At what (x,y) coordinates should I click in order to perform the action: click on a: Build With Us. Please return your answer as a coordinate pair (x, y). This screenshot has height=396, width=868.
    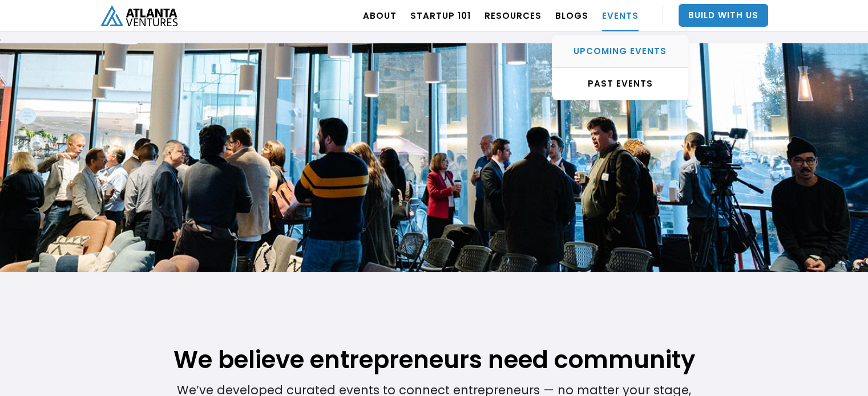
    Looking at the image, I should click on (723, 15).